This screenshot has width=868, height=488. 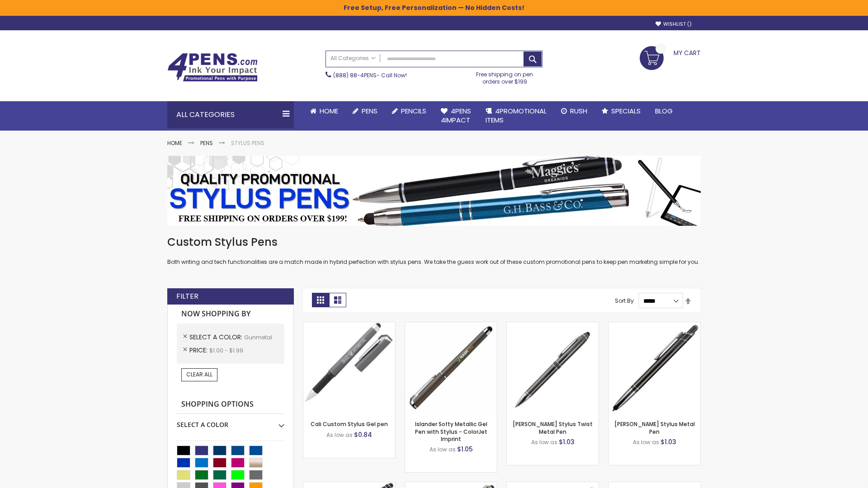 What do you see at coordinates (434, 250) in the screenshot?
I see `div: Both writing and tech functionalities are a match made in hybrid perfection with stylus pens. We ...` at bounding box center [434, 250].